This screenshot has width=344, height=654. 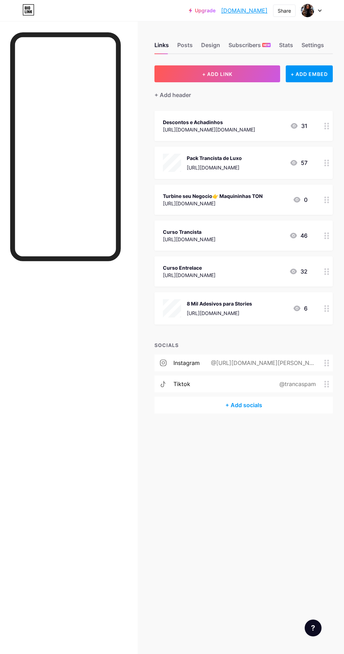 I want to click on a: Upgrade, so click(x=202, y=11).